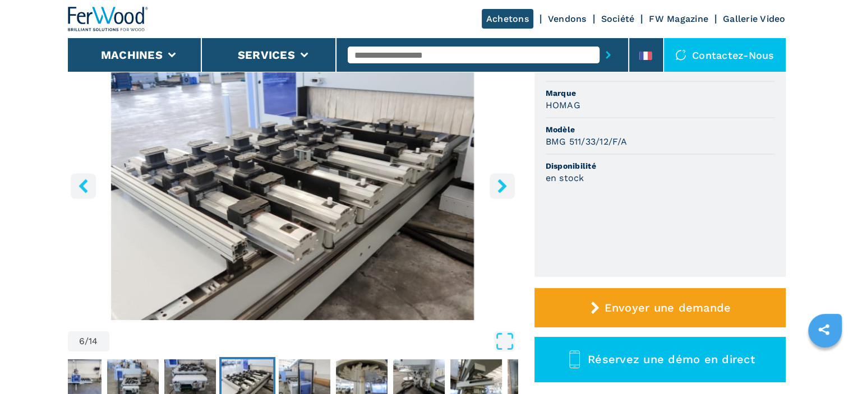 The width and height of the screenshot is (853, 394). What do you see at coordinates (93, 342) in the screenshot?
I see `span: 14` at bounding box center [93, 342].